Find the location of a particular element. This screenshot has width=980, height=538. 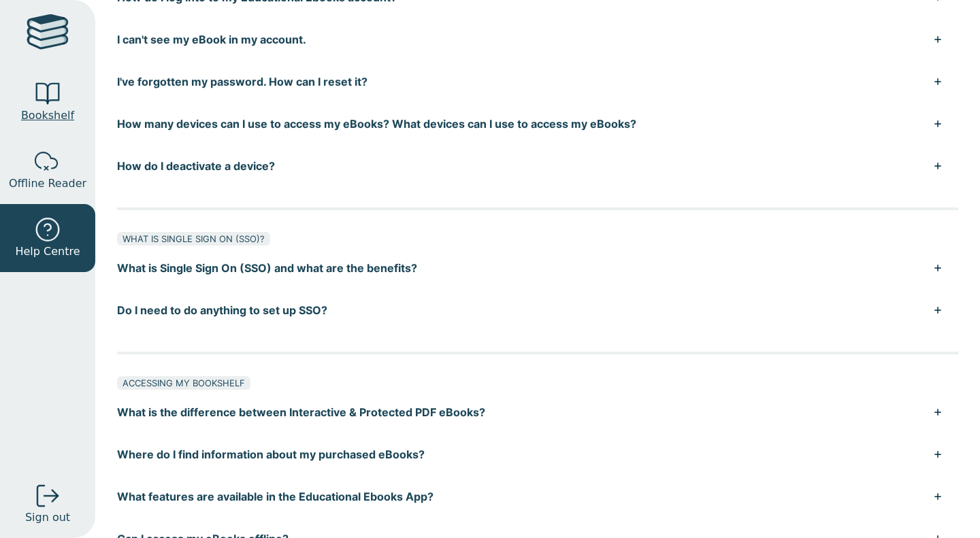

span: Offline Reader is located at coordinates (48, 184).